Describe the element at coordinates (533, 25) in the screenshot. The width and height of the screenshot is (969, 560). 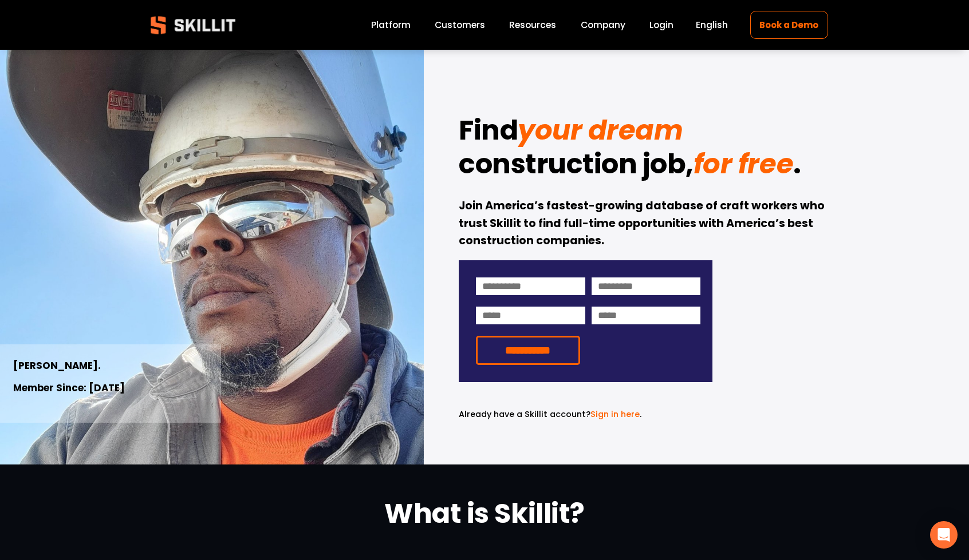
I see `span: Resources` at that location.